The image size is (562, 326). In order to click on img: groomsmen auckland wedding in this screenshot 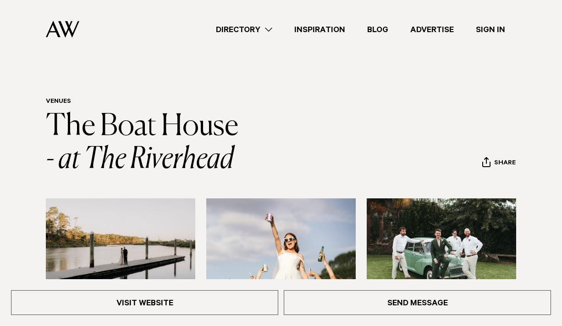, I will do `click(442, 246)`.